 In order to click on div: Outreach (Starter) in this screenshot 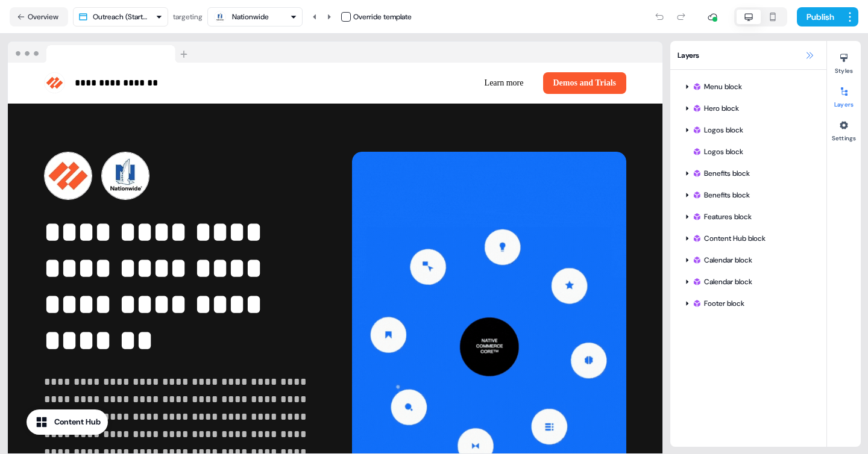, I will do `click(122, 17)`.